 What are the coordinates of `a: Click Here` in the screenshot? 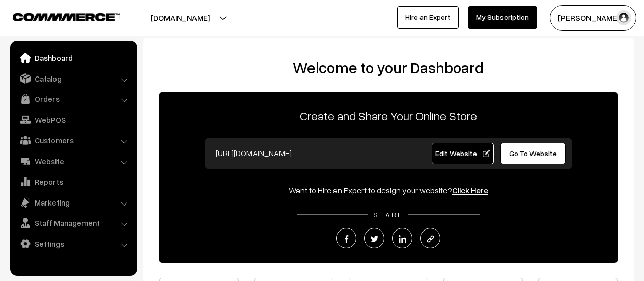 It's located at (470, 190).